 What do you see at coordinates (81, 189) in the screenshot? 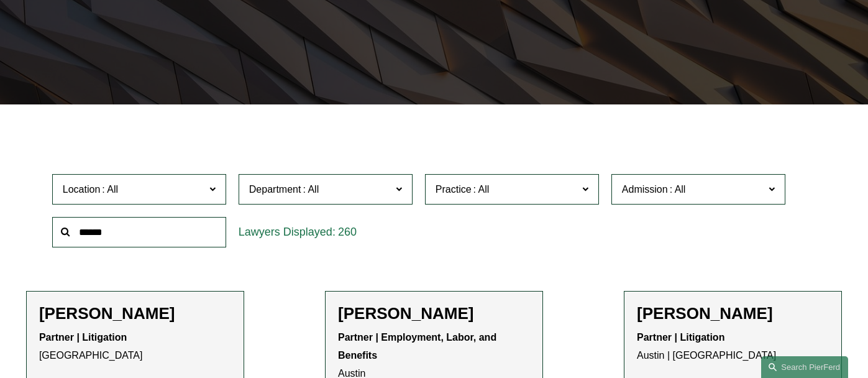
I see `span: Location` at bounding box center [81, 189].